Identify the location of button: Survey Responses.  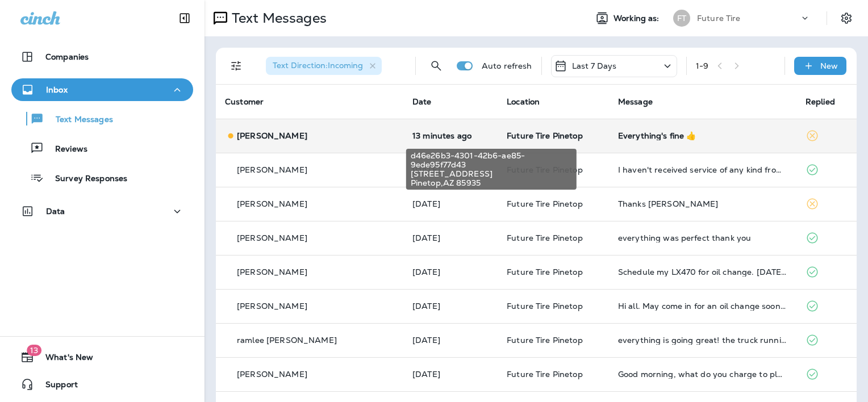
(102, 178).